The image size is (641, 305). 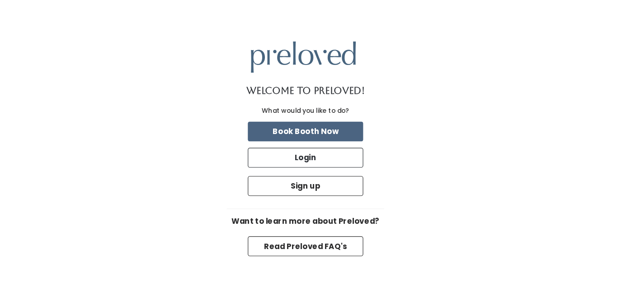 What do you see at coordinates (320, 153) in the screenshot?
I see `a: Login` at bounding box center [320, 153].